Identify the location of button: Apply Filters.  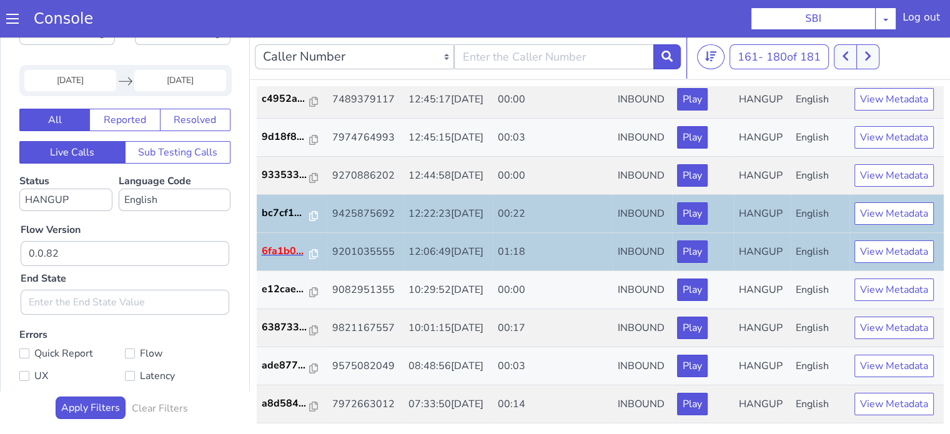
(91, 374).